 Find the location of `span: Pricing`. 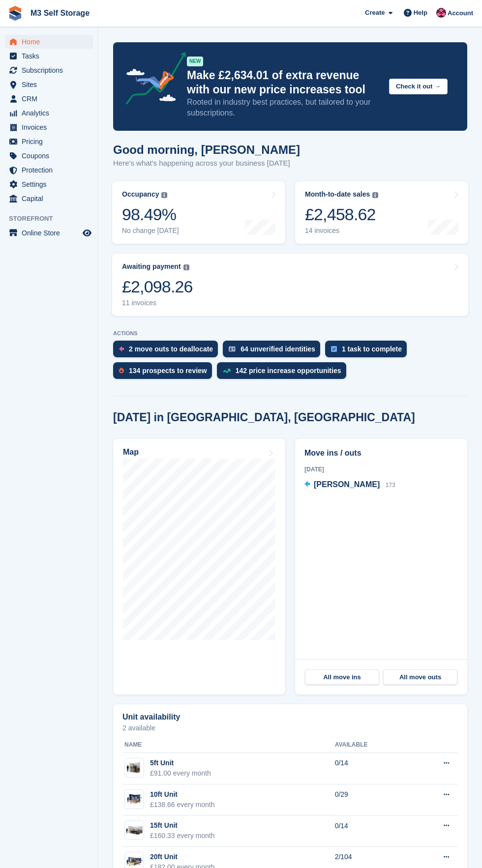

span: Pricing is located at coordinates (51, 141).